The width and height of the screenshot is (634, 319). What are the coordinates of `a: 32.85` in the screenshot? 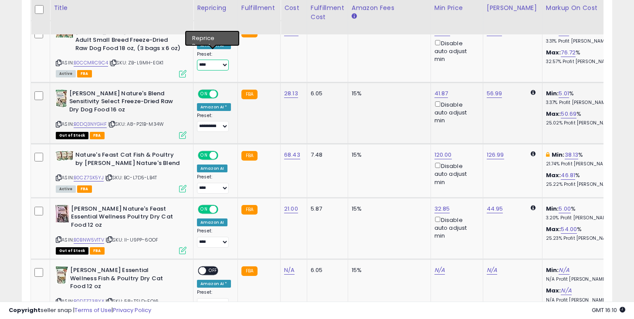 It's located at (442, 209).